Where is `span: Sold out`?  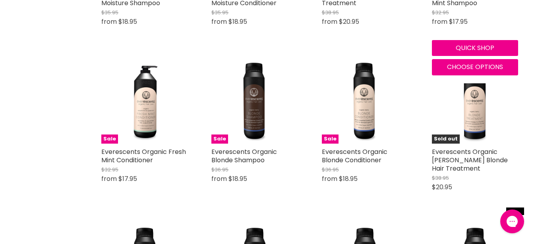 span: Sold out is located at coordinates (445, 139).